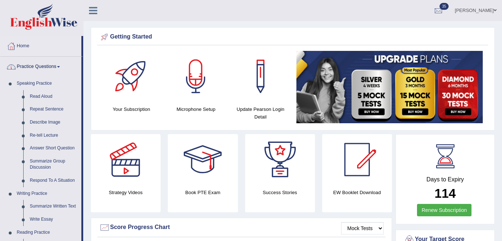 This screenshot has width=502, height=241. What do you see at coordinates (54, 97) in the screenshot?
I see `a: Read Aloud` at bounding box center [54, 97].